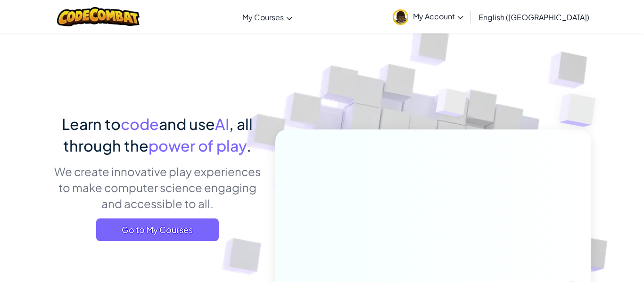 This screenshot has width=644, height=282. Describe the element at coordinates (267, 17) in the screenshot. I see `a: My Courses` at that location.